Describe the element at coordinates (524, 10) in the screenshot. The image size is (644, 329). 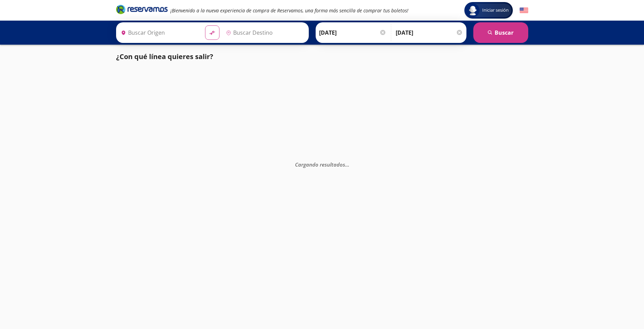
I see `button: English` at that location.